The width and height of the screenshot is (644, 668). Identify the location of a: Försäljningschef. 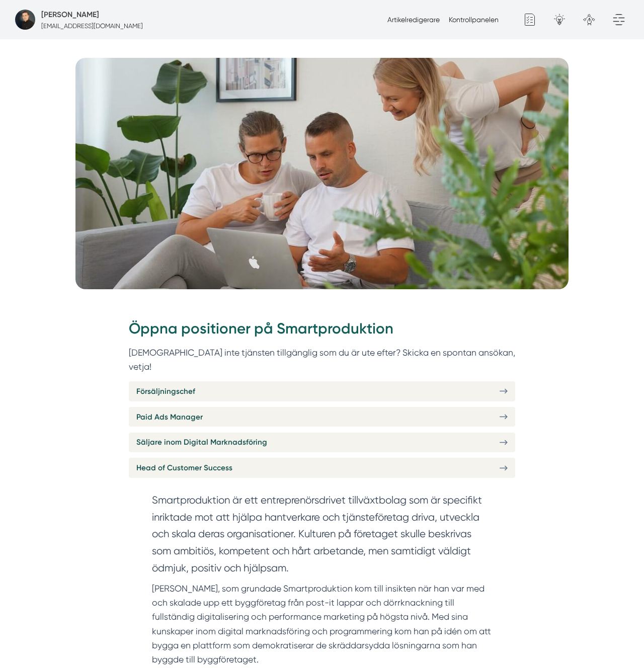
(322, 391).